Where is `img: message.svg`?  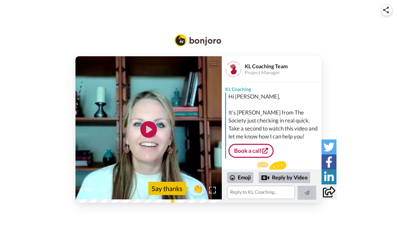
img: message.svg is located at coordinates (272, 168).